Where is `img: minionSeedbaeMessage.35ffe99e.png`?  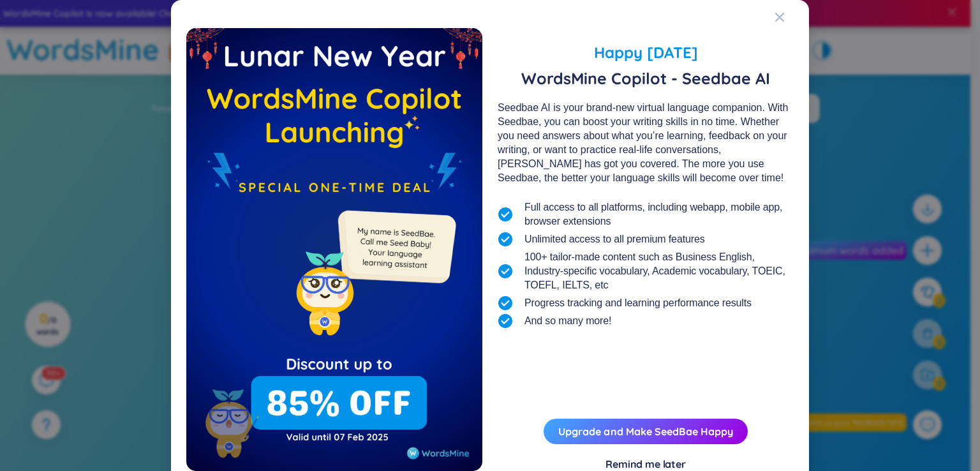 img: minionSeedbaeMessage.35ffe99e.png is located at coordinates (395, 247).